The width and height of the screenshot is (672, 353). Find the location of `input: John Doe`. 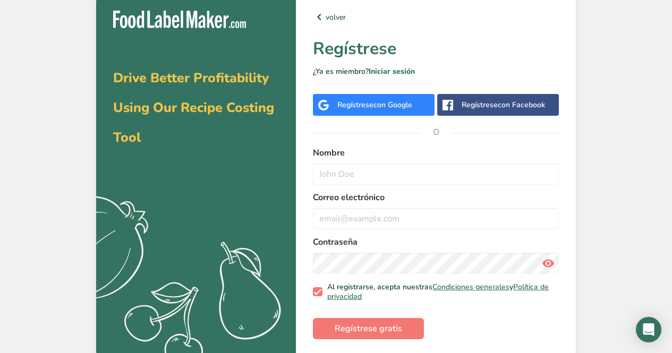

input: John Doe is located at coordinates (435, 174).